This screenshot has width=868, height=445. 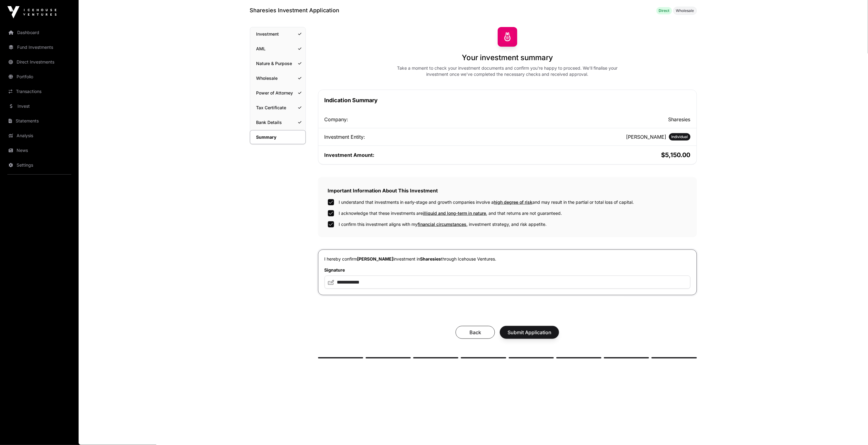 I want to click on a: Bank Details, so click(x=278, y=123).